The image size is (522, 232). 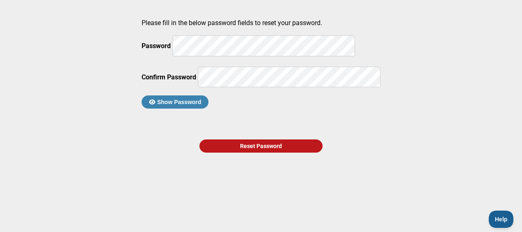 What do you see at coordinates (261, 146) in the screenshot?
I see `div: Reset Password` at bounding box center [261, 146].